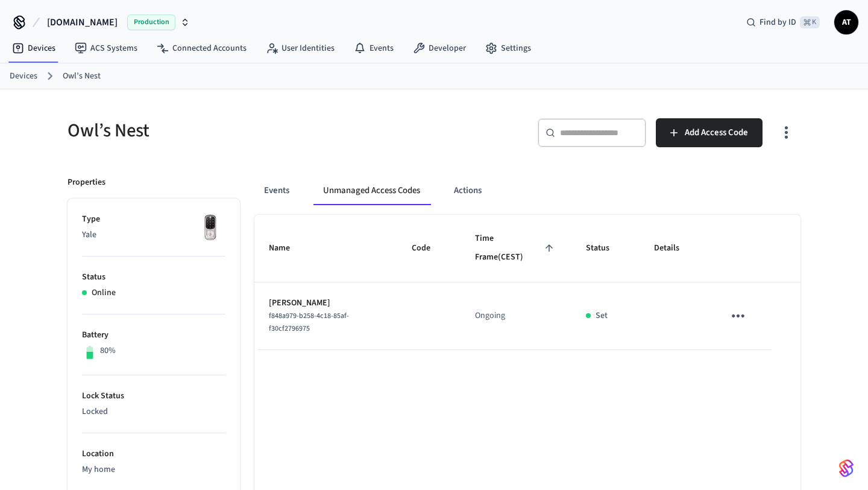 The height and width of the screenshot is (490, 868). What do you see at coordinates (516, 316) in the screenshot?
I see `td: Ongoing` at bounding box center [516, 316].